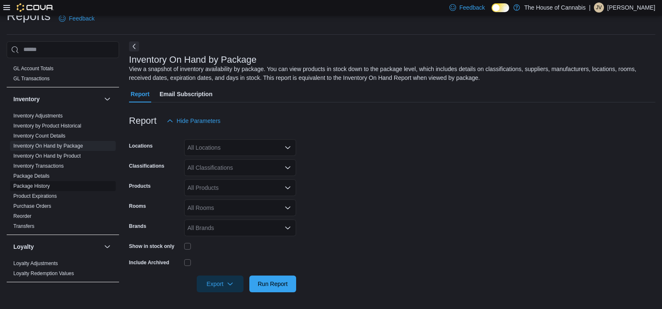 Image resolution: width=662 pixels, height=309 pixels. Describe the element at coordinates (20, 293) in the screenshot. I see `h3: OCM` at that location.